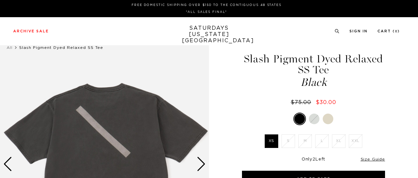 The image size is (418, 178). What do you see at coordinates (389, 31) in the screenshot?
I see `a: Cart (0)` at bounding box center [389, 31].